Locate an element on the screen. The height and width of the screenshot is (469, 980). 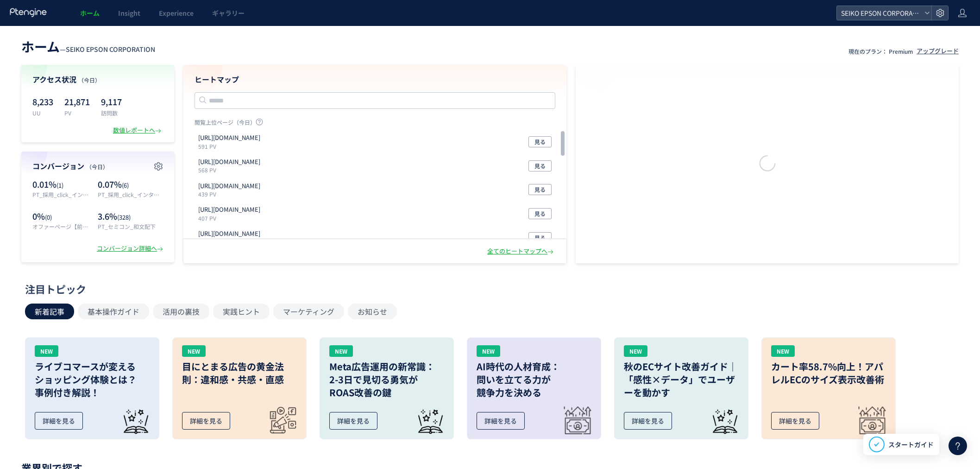
p: 21,871 is located at coordinates (77, 102).